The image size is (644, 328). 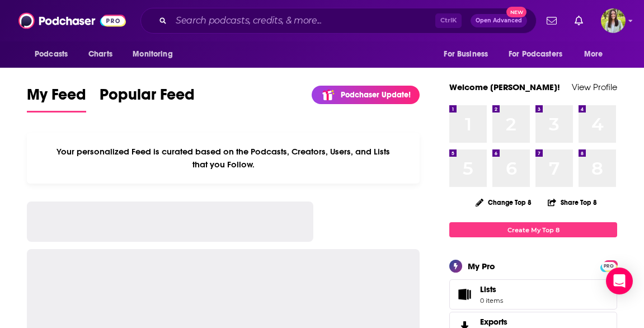 I want to click on span: Exports, so click(x=493, y=322).